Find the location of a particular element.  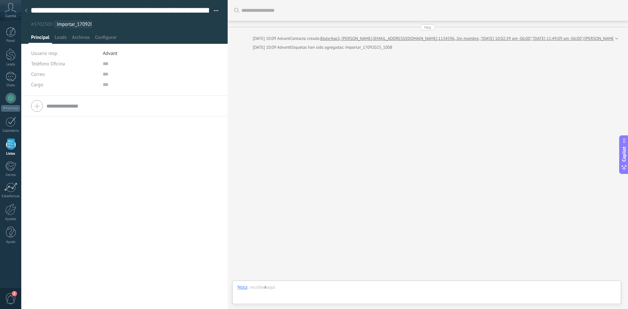

span: Cargo is located at coordinates (37, 85).